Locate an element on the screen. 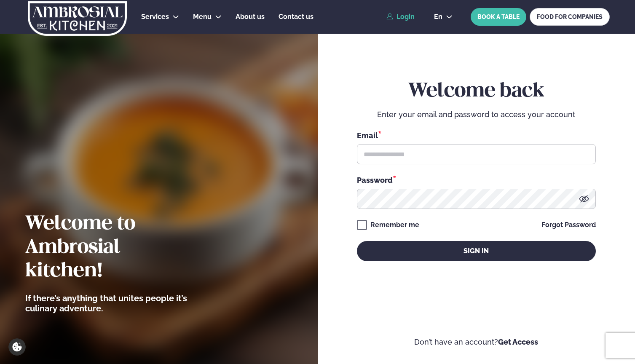 The image size is (635, 364). span: en is located at coordinates (438, 17).